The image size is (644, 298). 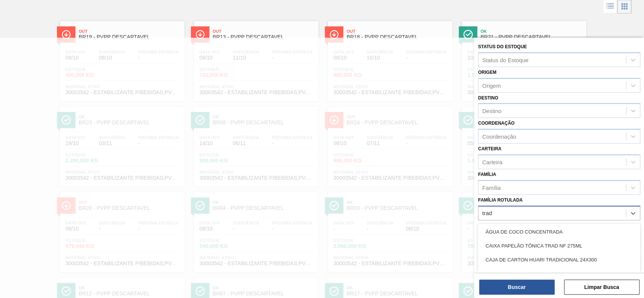 I want to click on div: ÁGUA DE COCO CONCENTRADA, so click(x=559, y=232).